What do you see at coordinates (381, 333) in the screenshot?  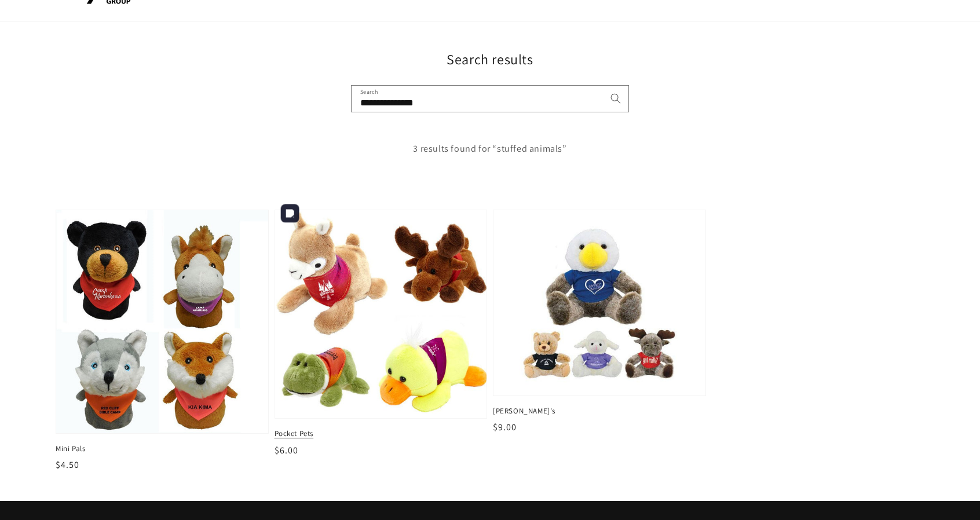 I see `a: Pocket Pets Pocket Pets $6.00` at bounding box center [381, 333].